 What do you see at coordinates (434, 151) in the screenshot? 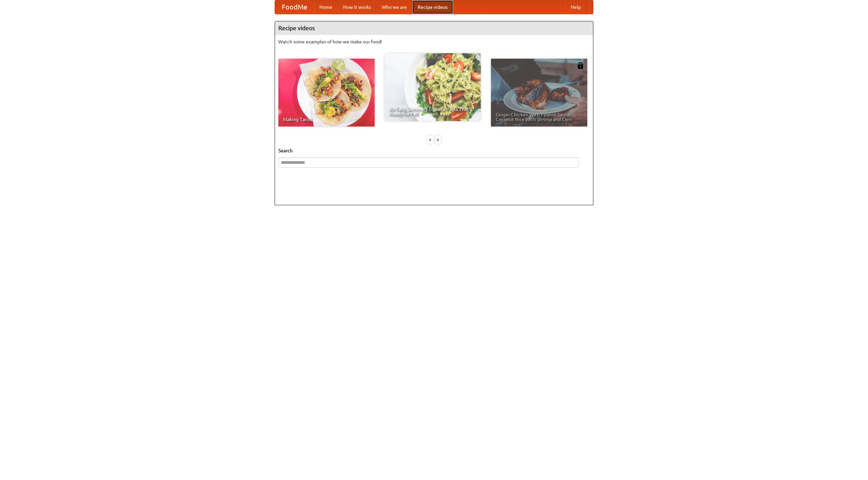
I see `h5: Search` at bounding box center [434, 151].